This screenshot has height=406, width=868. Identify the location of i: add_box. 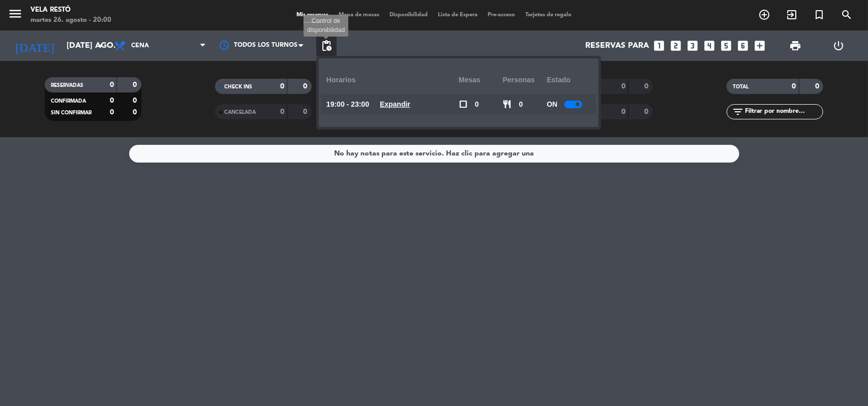
(760, 46).